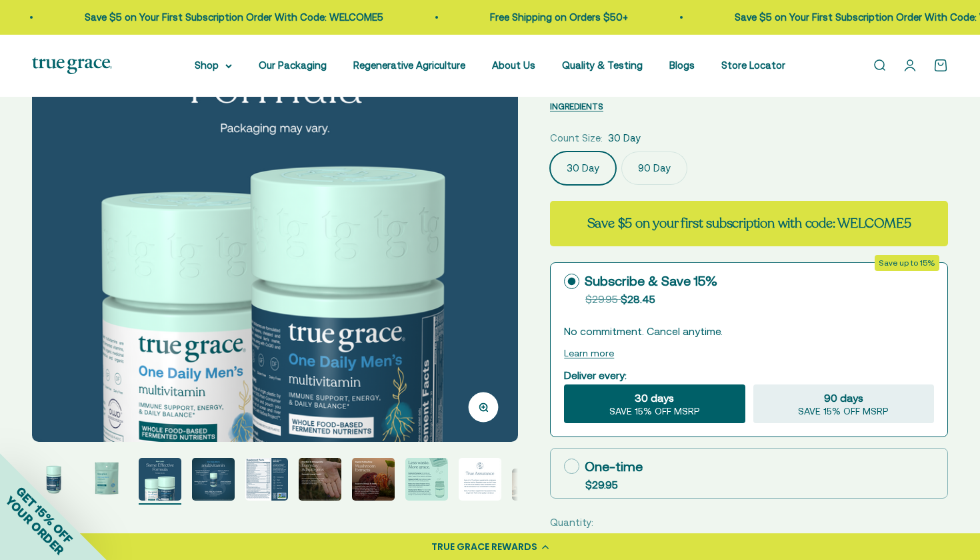 The width and height of the screenshot is (980, 560). What do you see at coordinates (484, 546) in the screenshot?
I see `div: TRUE GRACE REWARDS` at bounding box center [484, 546].